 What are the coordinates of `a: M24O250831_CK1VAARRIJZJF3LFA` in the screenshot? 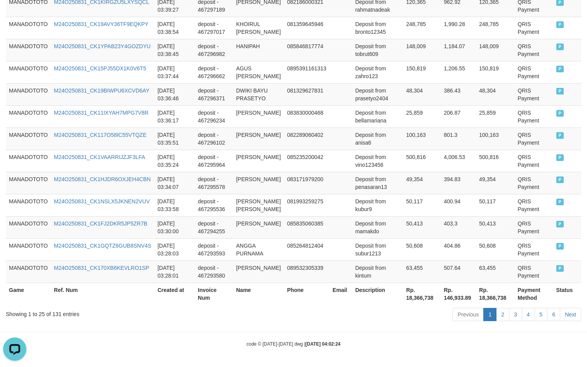 It's located at (99, 157).